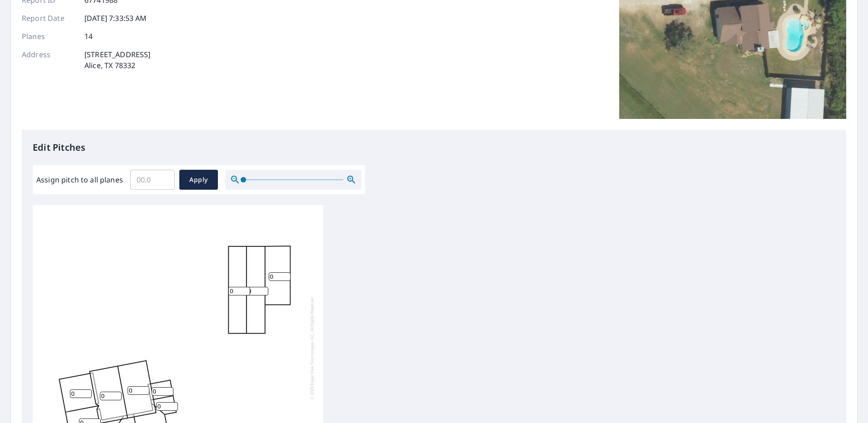 The image size is (868, 423). I want to click on span: Apply, so click(198, 180).